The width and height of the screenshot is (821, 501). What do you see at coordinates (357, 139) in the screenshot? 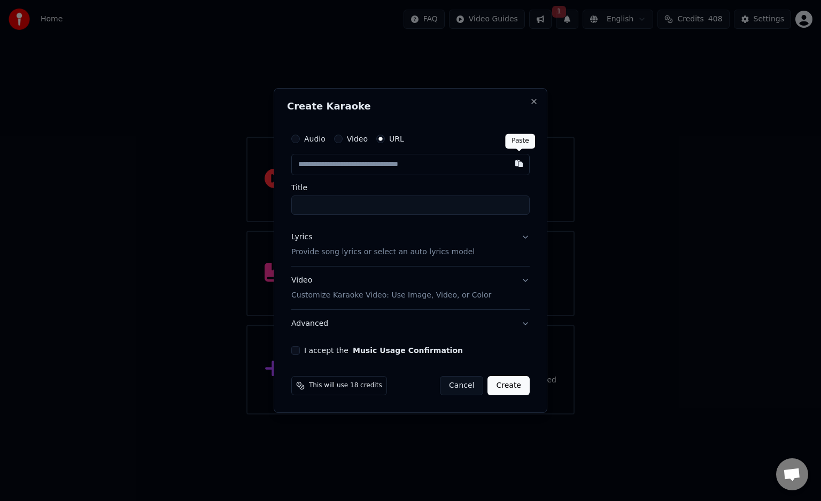
I see `label: Video` at bounding box center [357, 139].